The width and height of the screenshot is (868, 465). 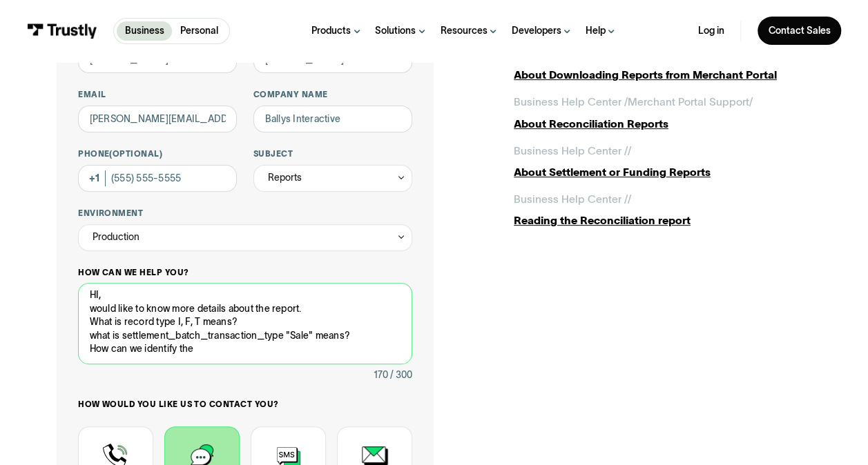 What do you see at coordinates (662, 123) in the screenshot?
I see `div: About Reconciliation Reports` at bounding box center [662, 123].